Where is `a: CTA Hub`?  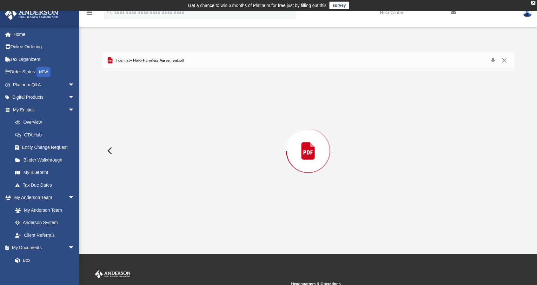 a: CTA Hub is located at coordinates (46, 135).